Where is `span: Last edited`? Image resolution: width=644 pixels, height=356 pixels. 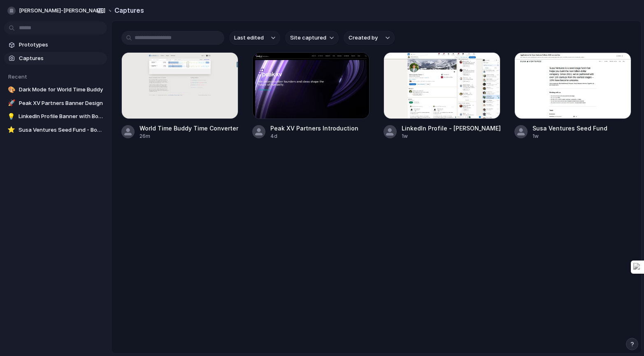
span: Last edited is located at coordinates (249, 38).